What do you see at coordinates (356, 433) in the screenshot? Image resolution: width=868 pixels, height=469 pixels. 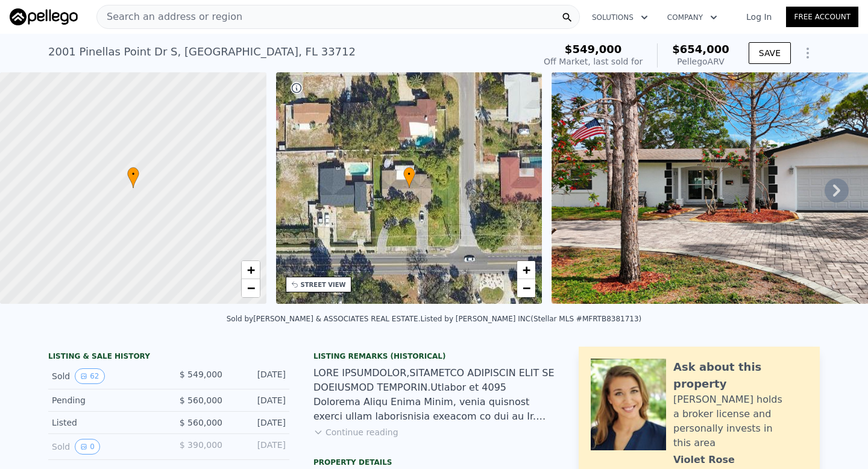 I see `button: Continue reading` at bounding box center [356, 433].